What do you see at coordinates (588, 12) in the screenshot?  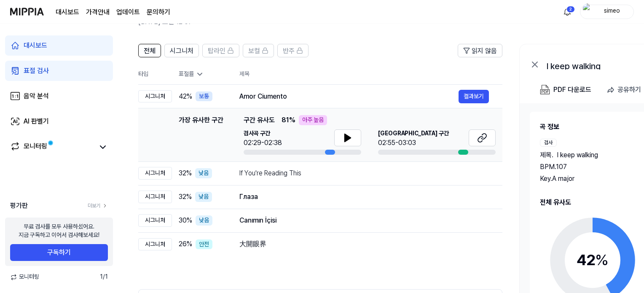 I see `img: profile` at bounding box center [588, 12].